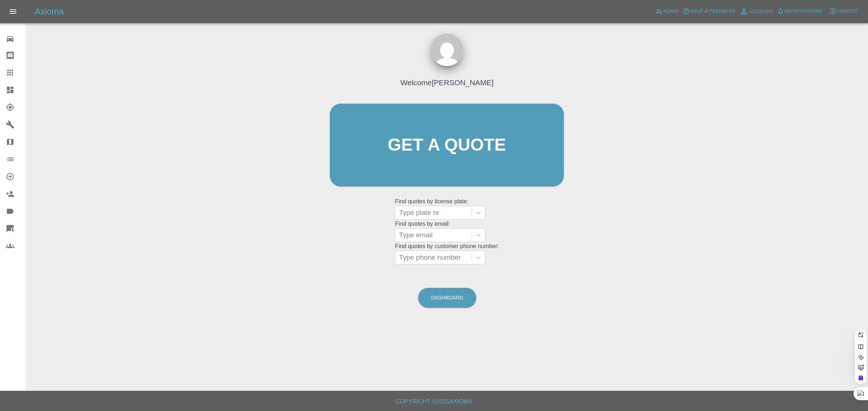  Describe the element at coordinates (713, 11) in the screenshot. I see `span: Help & Feedback` at that location.